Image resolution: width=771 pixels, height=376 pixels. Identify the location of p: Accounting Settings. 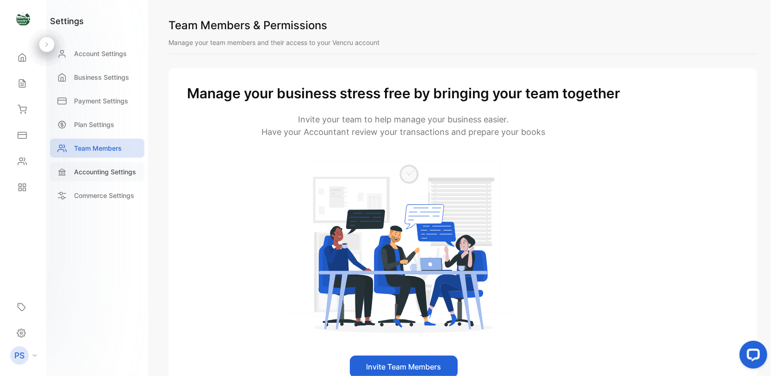
(105, 171).